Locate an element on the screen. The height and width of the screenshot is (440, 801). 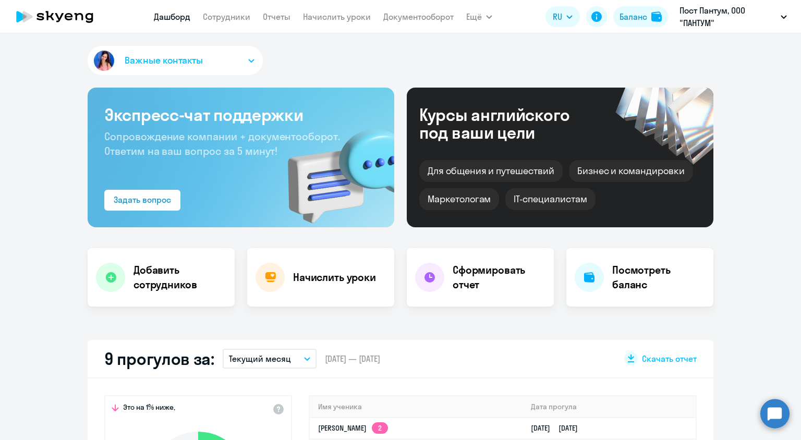
div: Маркетологам is located at coordinates (459, 199).